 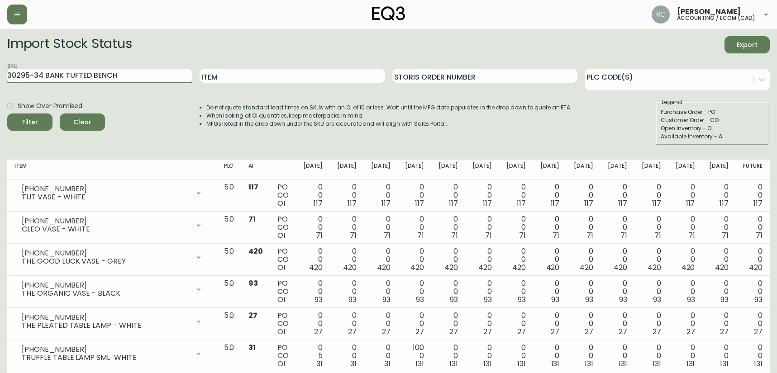 I want to click on img: logo, so click(x=389, y=14).